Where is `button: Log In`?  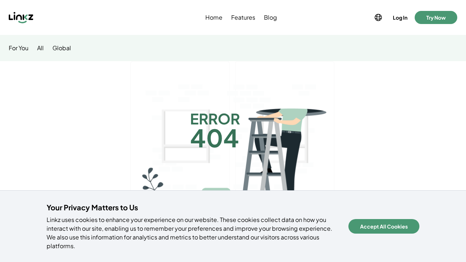 button: Log In is located at coordinates (400, 17).